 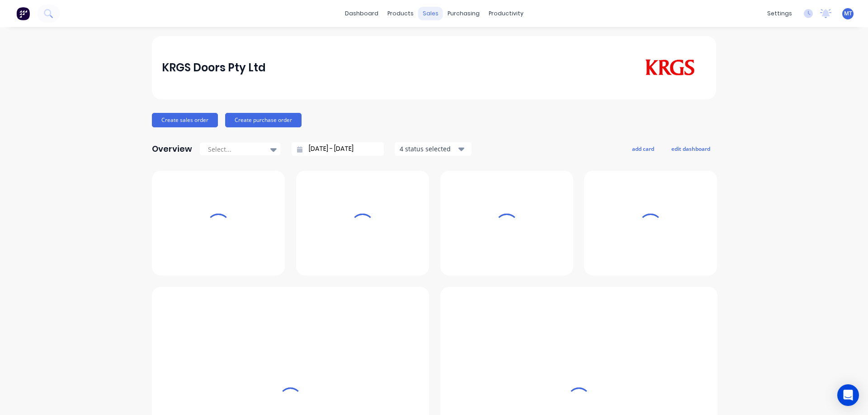 I want to click on button: 4 status selected, so click(x=433, y=149).